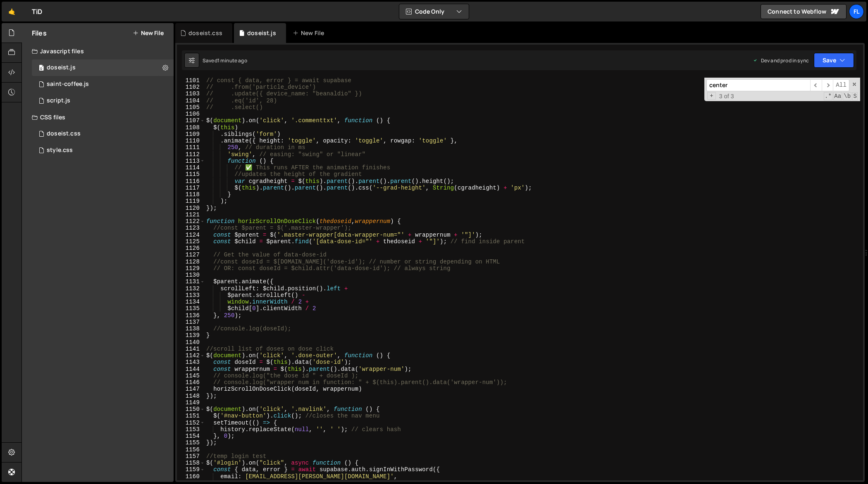 Image resolution: width=868 pixels, height=484 pixels. Describe the element at coordinates (803, 11) in the screenshot. I see `a: Connect to Webflow` at that location.